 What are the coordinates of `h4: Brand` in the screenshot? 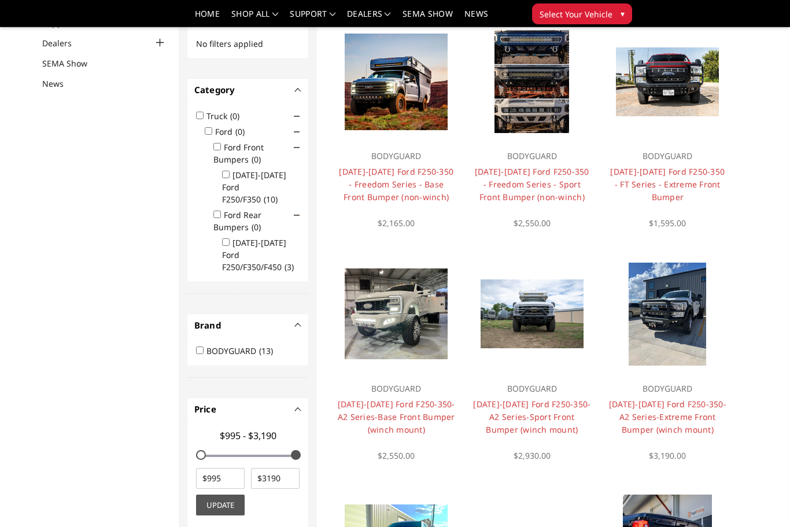 It's located at (248, 325).